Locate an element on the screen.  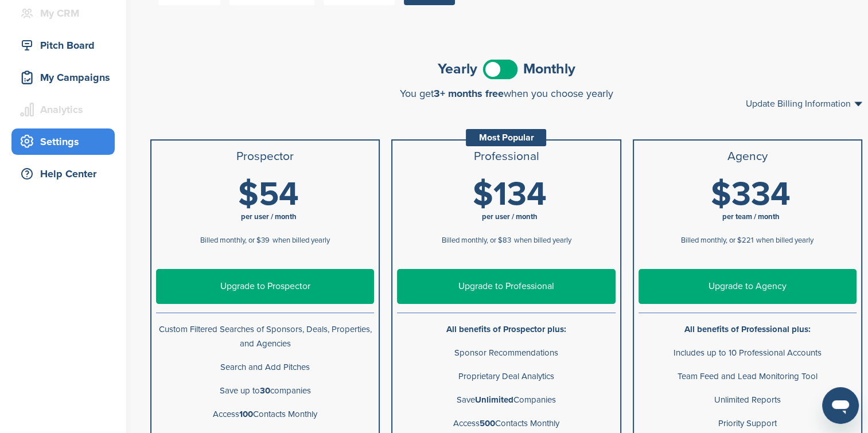
p: Save Companies is located at coordinates (506, 400).